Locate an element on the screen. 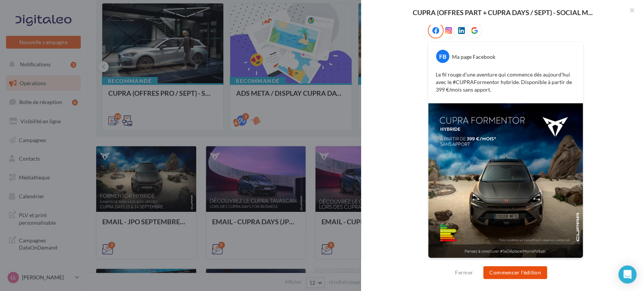 This screenshot has height=291, width=644. span: CUPRA (OFFRES PART + CUPRA DAYS / SEPT) - SOCIAL M... is located at coordinates (502, 13).